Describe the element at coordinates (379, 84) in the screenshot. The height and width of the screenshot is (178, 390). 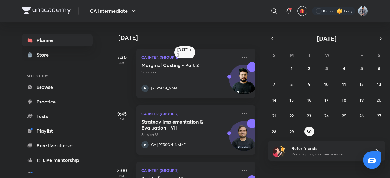
I see `abbr: September 13, 2025` at that location.